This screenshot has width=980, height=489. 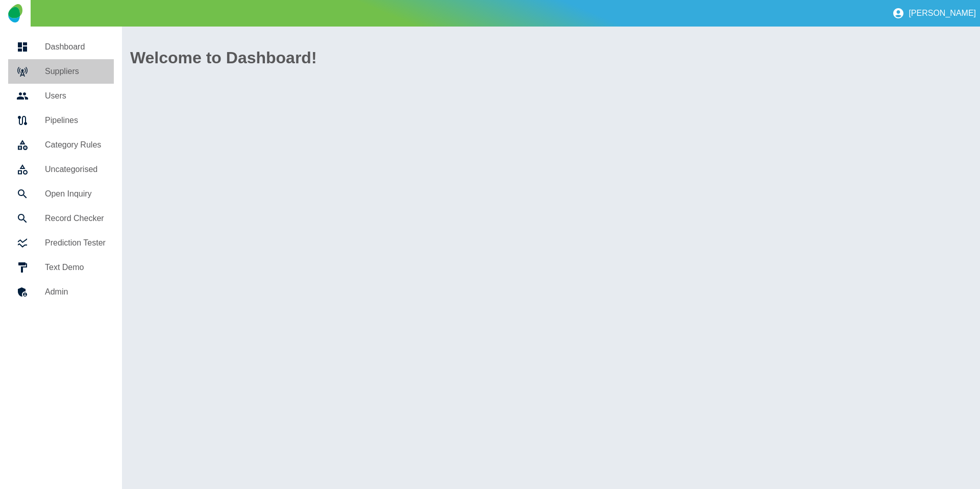 I want to click on h5: Record Checker, so click(x=75, y=218).